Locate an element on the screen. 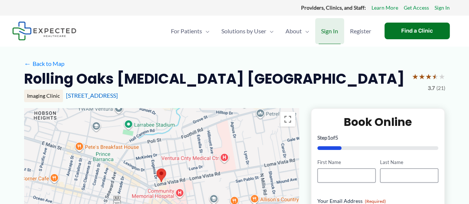 The image size is (469, 204). a: Find a Clinic is located at coordinates (417, 31).